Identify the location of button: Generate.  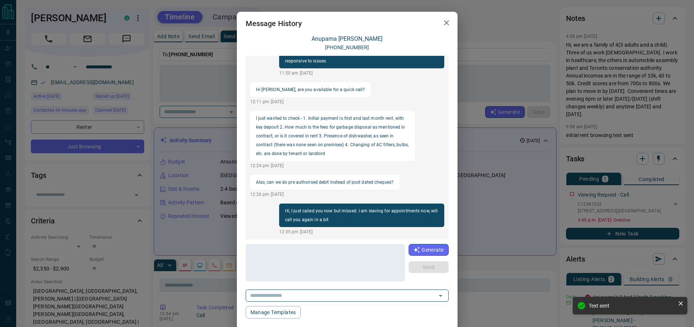
(428, 250).